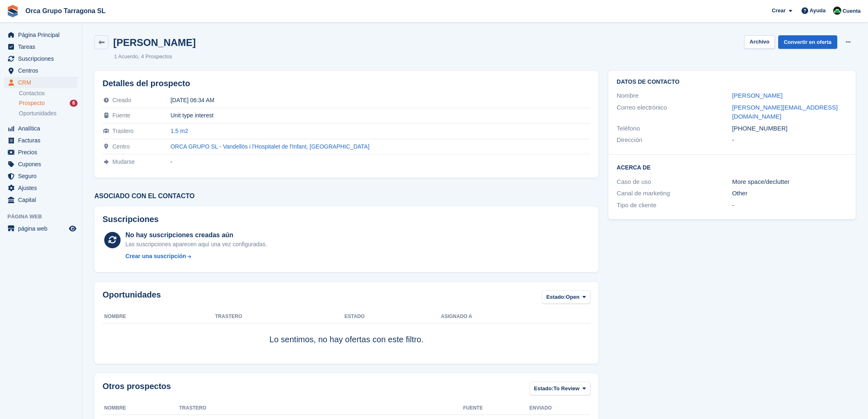  What do you see at coordinates (838, 11) in the screenshot?
I see `img: Tania` at bounding box center [838, 11].